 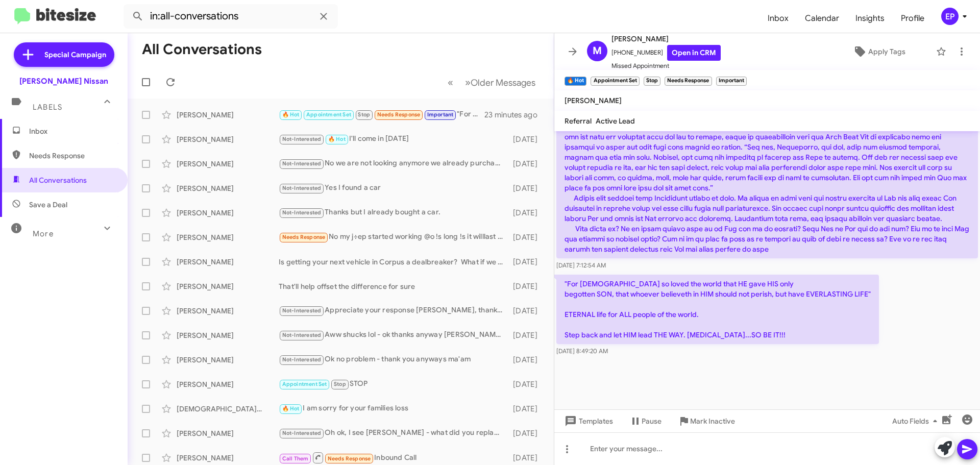 What do you see at coordinates (75, 54) in the screenshot?
I see `span: Special Campaign` at bounding box center [75, 54].